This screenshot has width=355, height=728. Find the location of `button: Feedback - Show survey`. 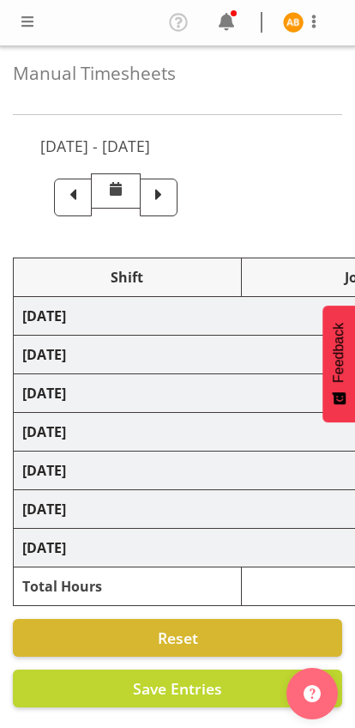

button: Feedback - Show survey is located at coordinates (339, 364).